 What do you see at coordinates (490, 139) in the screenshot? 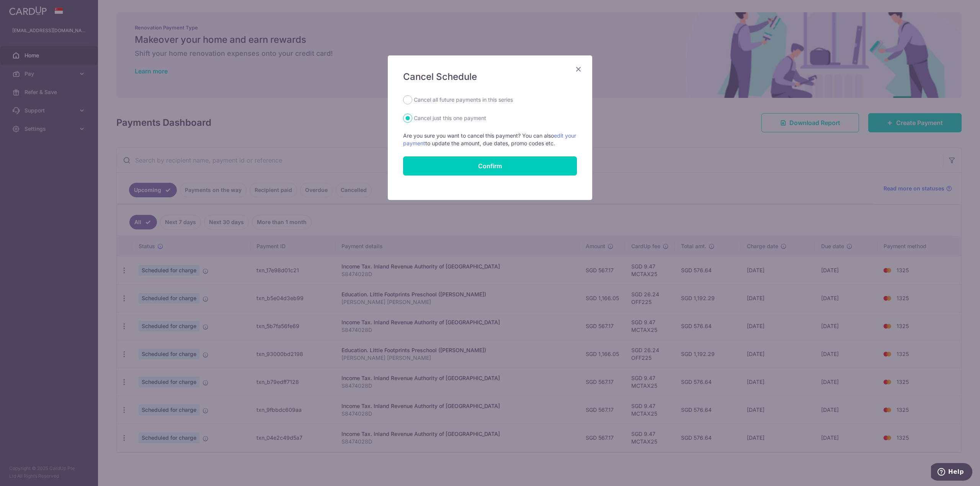
I see `p: Are you sure you want to cancel this payment? You can also to update the amount, due dates, promo...` at bounding box center [490, 139].